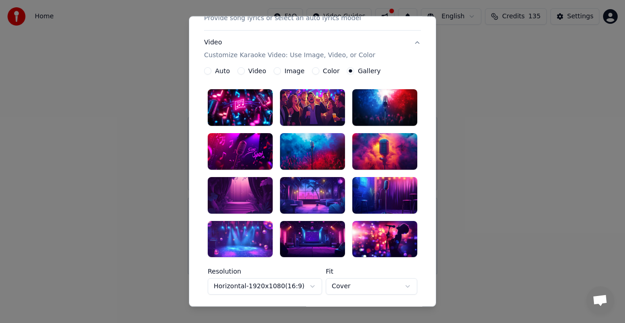 Image resolution: width=625 pixels, height=323 pixels. What do you see at coordinates (290, 55) in the screenshot?
I see `p: Customize Karaoke Video: Use Image, Video, or Color` at bounding box center [290, 55].